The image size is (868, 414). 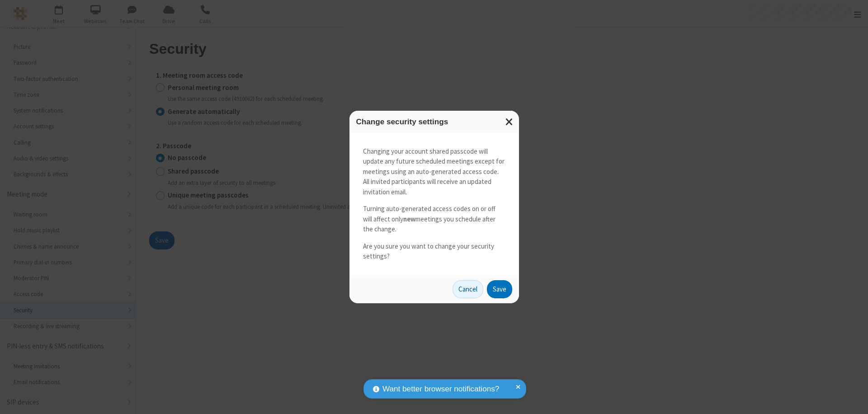 I want to click on button: Cancel, so click(x=468, y=289).